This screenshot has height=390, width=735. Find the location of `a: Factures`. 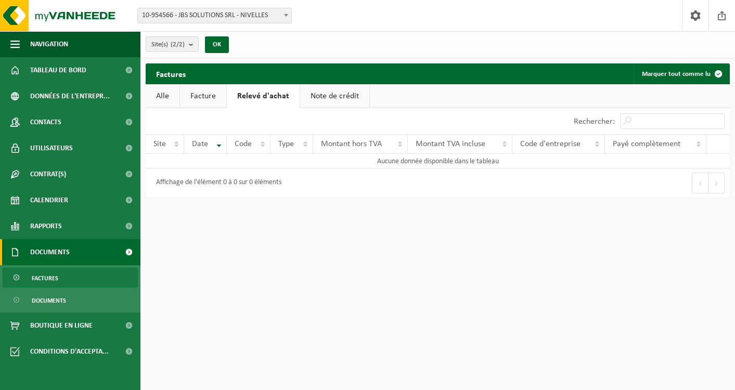

a: Factures is located at coordinates (70, 278).